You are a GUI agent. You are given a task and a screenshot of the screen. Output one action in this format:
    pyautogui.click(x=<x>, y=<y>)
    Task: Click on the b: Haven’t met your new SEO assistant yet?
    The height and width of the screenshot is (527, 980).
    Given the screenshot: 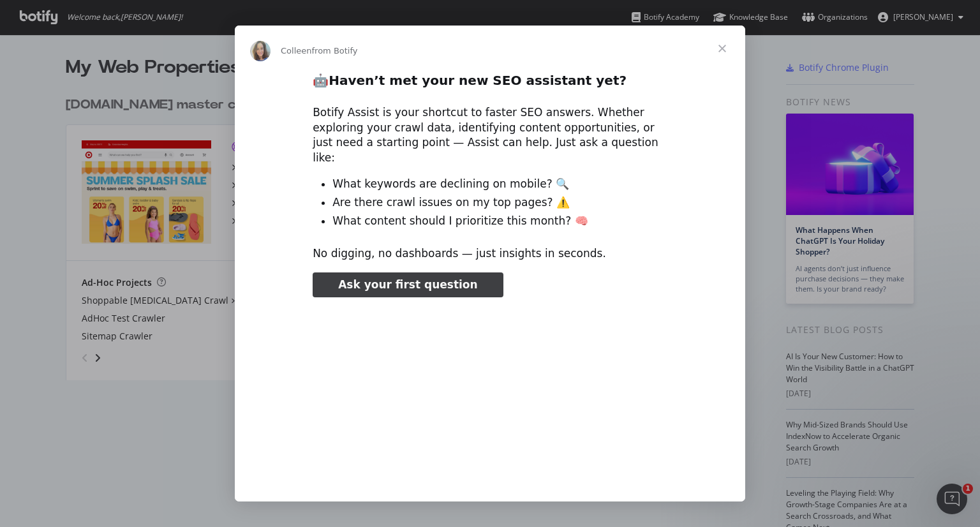 What is the action you would take?
    pyautogui.click(x=477, y=80)
    